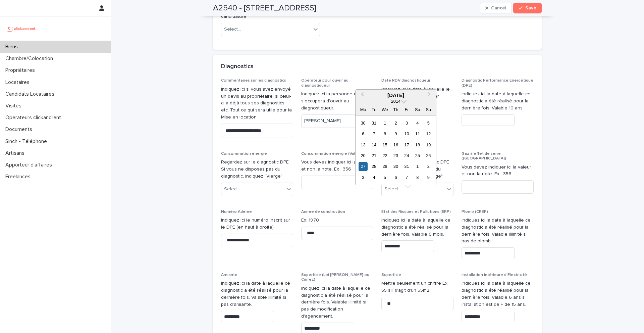 The height and width of the screenshot is (333, 644). I want to click on div: Choose Saturday, 8 February 2014, so click(417, 177).